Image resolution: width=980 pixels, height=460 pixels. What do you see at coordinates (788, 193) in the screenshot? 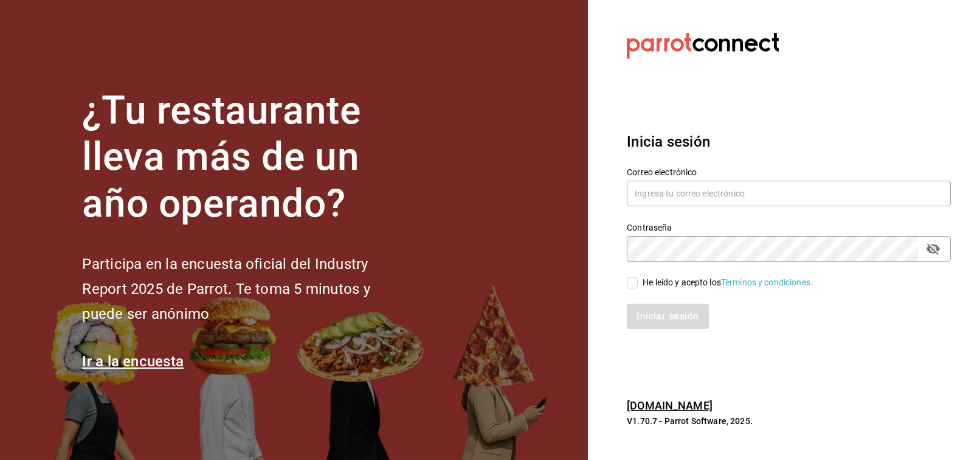
I see `input: Ingresa tu correo electrónico` at bounding box center [788, 193].